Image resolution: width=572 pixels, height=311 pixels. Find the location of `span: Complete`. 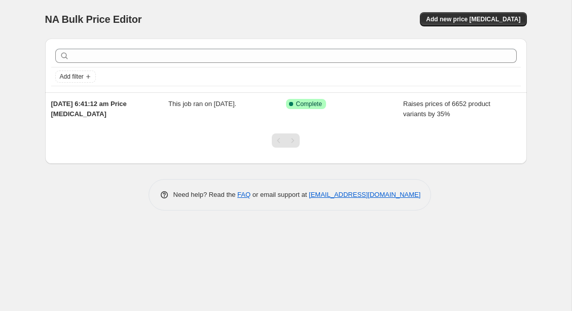

span: Complete is located at coordinates (309, 104).